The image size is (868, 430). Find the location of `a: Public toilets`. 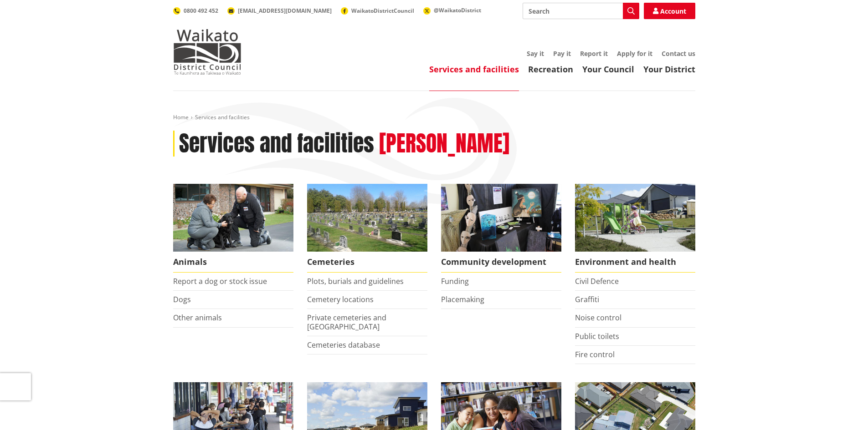

a: Public toilets is located at coordinates (597, 337).